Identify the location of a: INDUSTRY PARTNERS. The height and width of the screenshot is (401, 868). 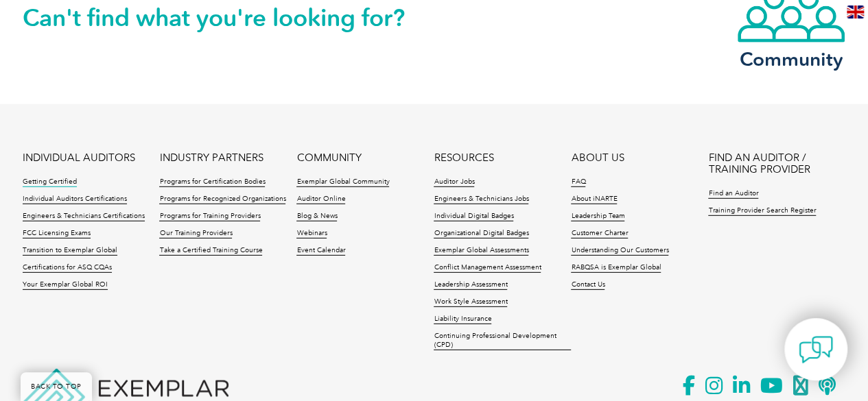
(210, 158).